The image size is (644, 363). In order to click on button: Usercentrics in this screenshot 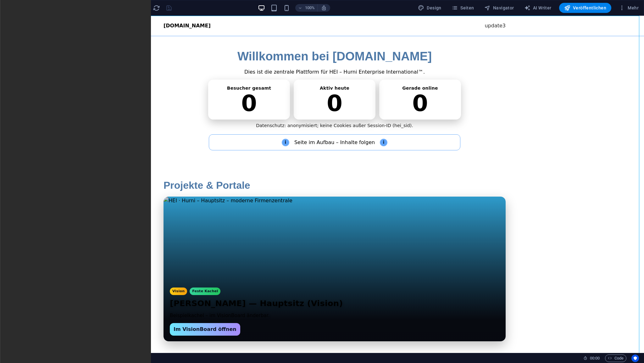, I will do `click(635, 358)`.